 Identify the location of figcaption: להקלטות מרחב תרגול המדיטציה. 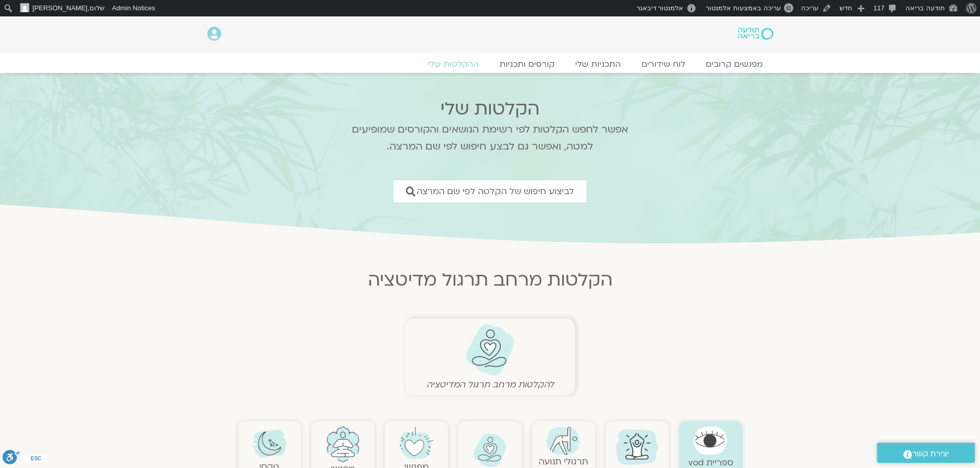
(490, 385).